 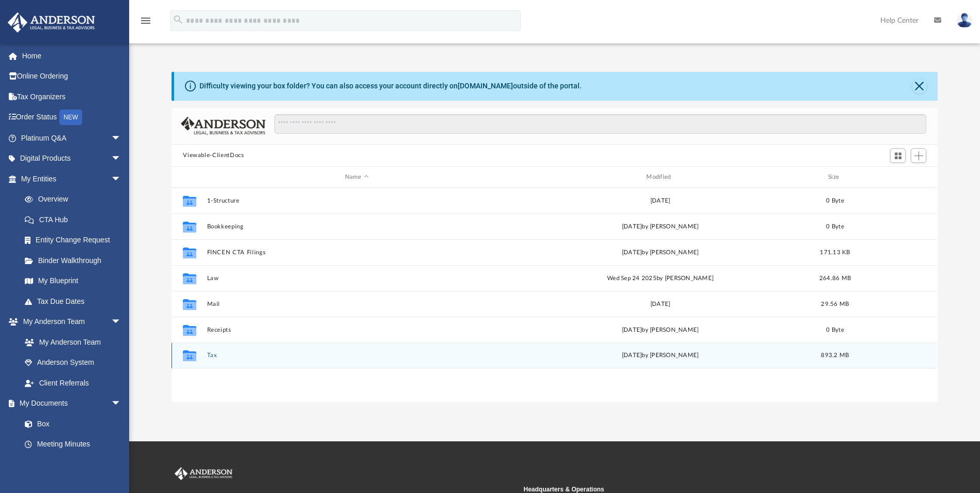 What do you see at coordinates (357, 227) in the screenshot?
I see `button: Bookkeeping` at bounding box center [357, 227].